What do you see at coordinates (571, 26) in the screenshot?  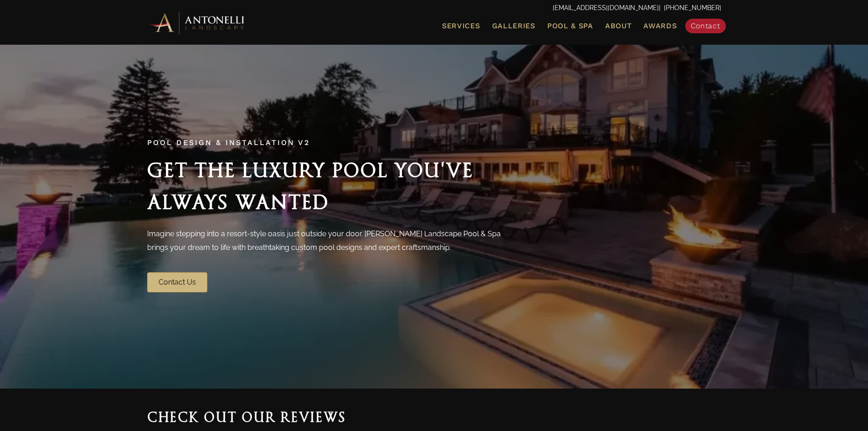 I see `a: Pool & Spa` at bounding box center [571, 26].